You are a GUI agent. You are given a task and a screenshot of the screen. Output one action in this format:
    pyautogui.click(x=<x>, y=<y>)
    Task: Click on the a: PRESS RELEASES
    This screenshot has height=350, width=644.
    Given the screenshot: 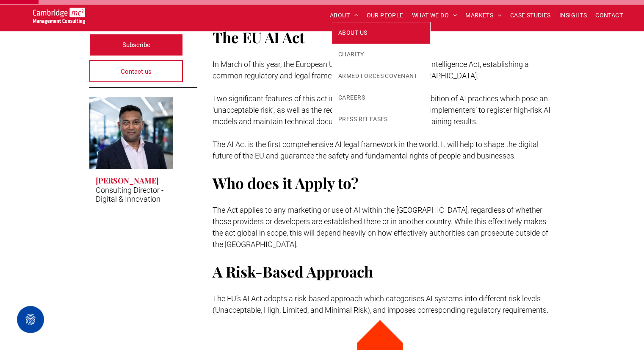 What is the action you would take?
    pyautogui.click(x=381, y=119)
    